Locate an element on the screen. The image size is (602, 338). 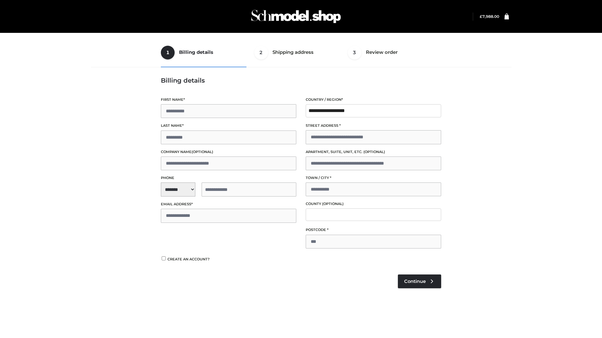
label: Last name is located at coordinates (228, 126).